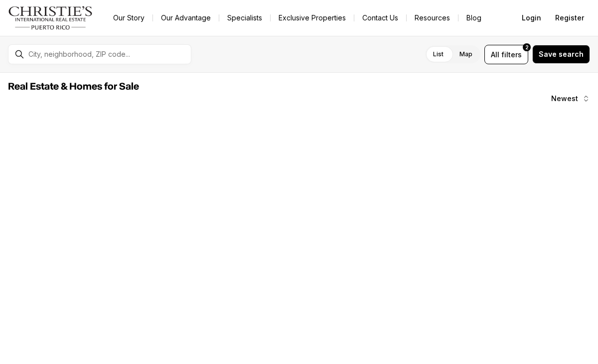 This screenshot has width=598, height=364. I want to click on a: Blog, so click(474, 18).